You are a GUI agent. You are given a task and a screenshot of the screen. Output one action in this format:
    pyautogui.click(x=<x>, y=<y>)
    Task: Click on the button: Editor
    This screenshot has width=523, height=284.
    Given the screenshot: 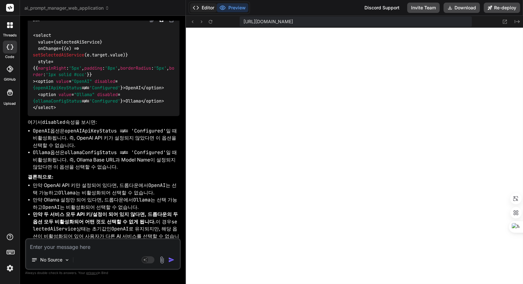 What is the action you would take?
    pyautogui.click(x=203, y=8)
    